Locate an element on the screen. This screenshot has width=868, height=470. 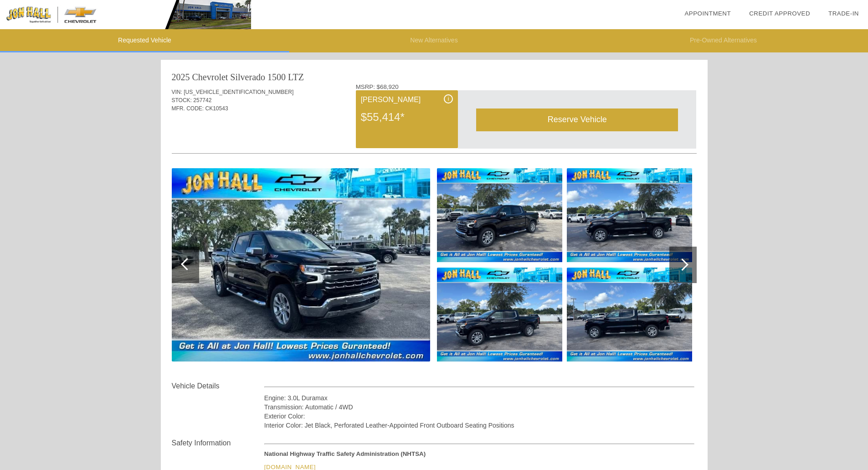
span: 257742 is located at coordinates (202, 100).